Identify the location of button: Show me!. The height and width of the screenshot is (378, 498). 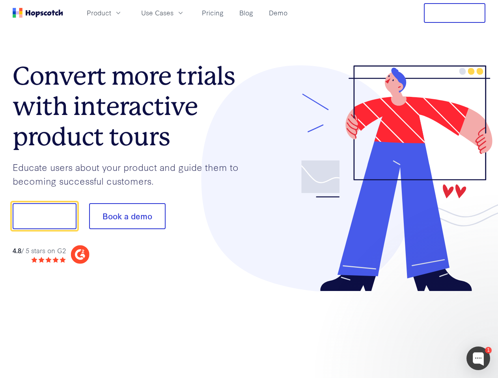
(45, 216).